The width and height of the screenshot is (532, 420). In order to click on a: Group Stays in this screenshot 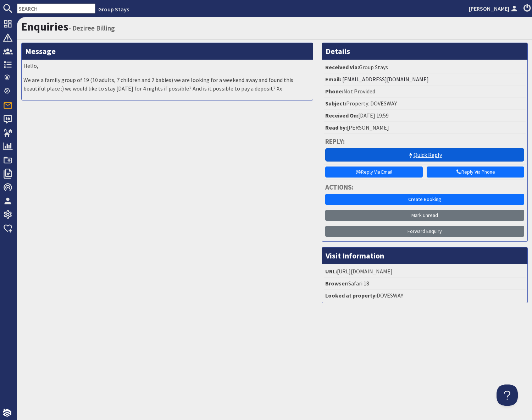, I will do `click(114, 10)`.